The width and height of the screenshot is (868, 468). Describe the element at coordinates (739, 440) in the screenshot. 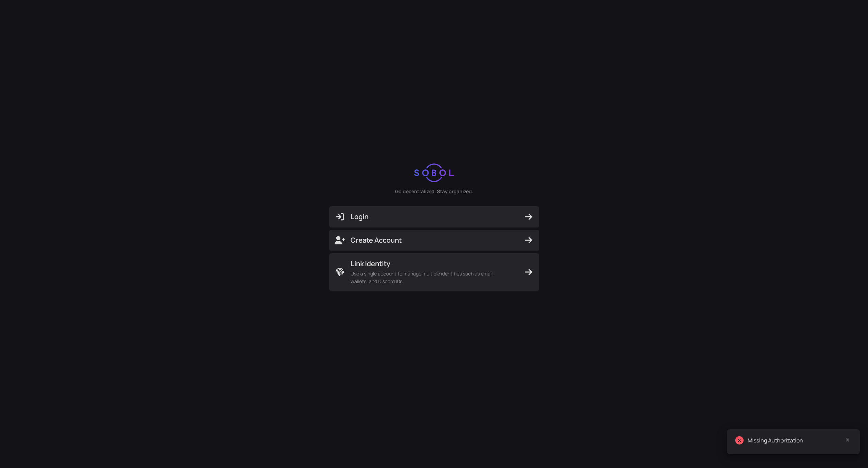

I see `span: close-circle` at that location.